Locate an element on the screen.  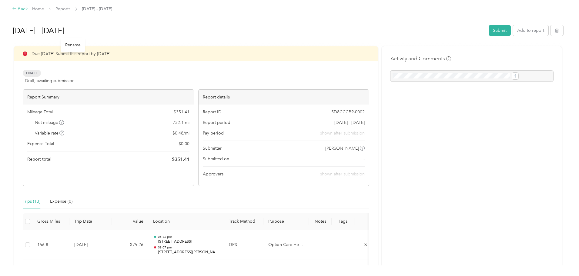
span: $ 0.00 is located at coordinates (184, 144).